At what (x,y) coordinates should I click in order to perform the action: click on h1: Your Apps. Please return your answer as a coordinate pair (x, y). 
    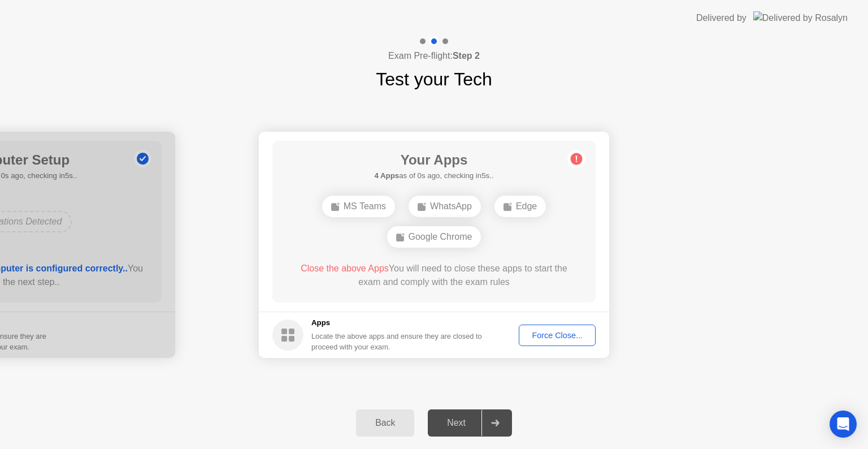
    Looking at the image, I should click on (433, 160).